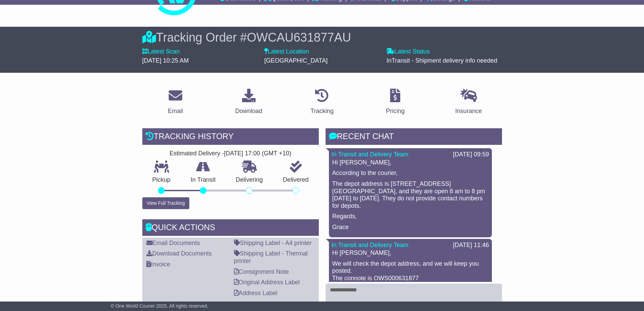 The width and height of the screenshot is (644, 311). What do you see at coordinates (249, 111) in the screenshot?
I see `div: Download` at bounding box center [249, 111].